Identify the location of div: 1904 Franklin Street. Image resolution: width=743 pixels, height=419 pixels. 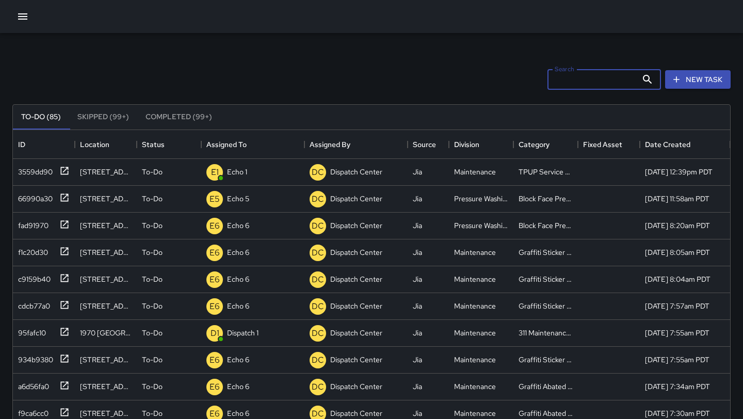
(106, 413).